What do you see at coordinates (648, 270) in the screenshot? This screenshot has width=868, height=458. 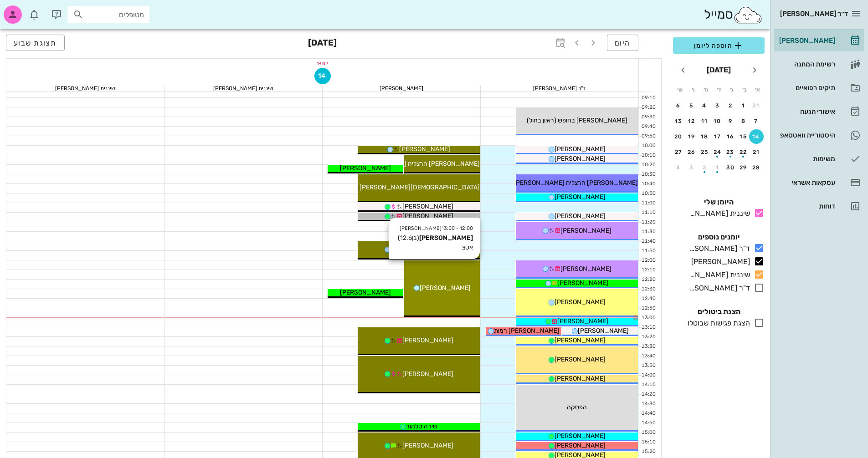 I see `div: 12:10` at bounding box center [648, 270].